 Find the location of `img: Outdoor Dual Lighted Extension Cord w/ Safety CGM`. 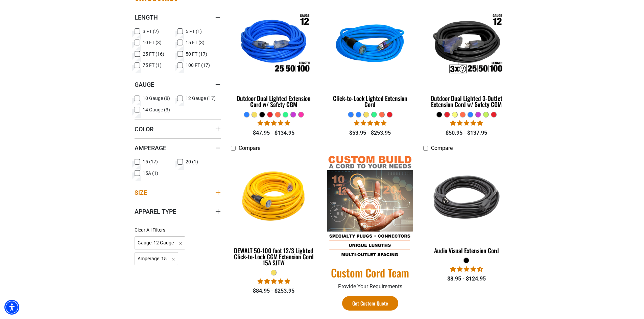

img: Outdoor Dual Lighted Extension Cord w/ Safety CGM is located at coordinates (274, 45).